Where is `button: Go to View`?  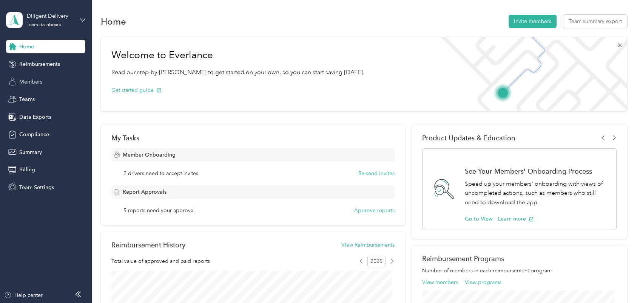 button: Go to View is located at coordinates (479, 218).